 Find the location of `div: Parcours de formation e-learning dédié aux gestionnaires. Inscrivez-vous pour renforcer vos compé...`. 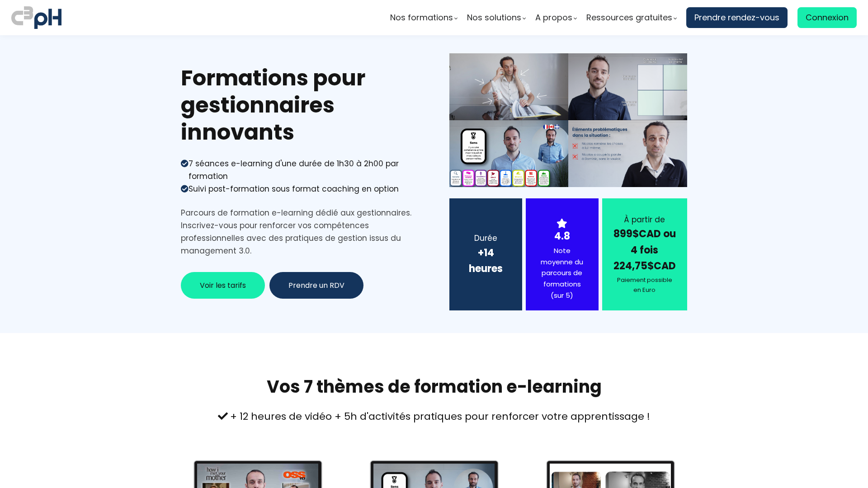

div: Parcours de formation e-learning dédié aux gestionnaires. Inscrivez-vous pour renforcer vos compé... is located at coordinates (300, 232).